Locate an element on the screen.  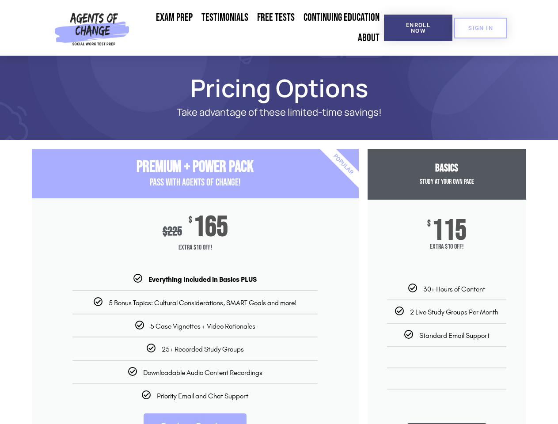
a: Testimonials is located at coordinates (225, 18).